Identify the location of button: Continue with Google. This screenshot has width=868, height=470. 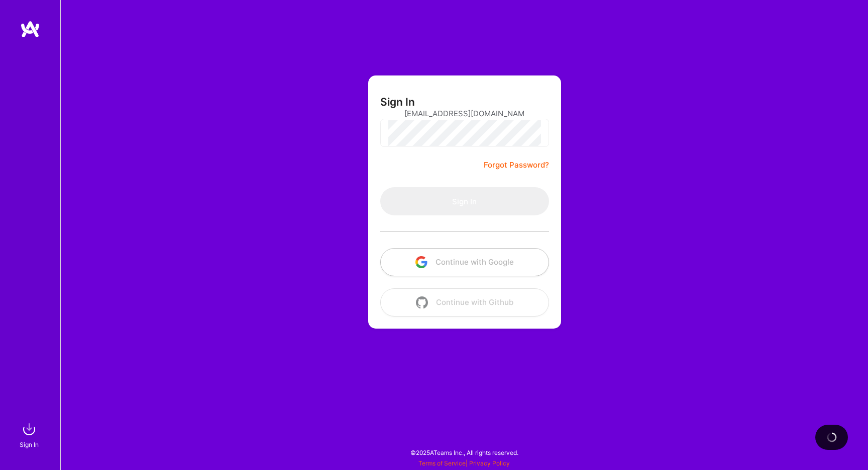
(465, 262).